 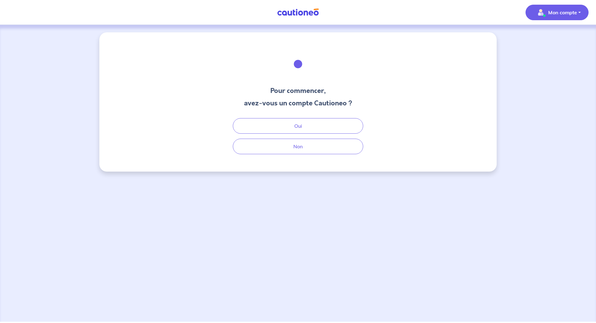 I want to click on button: illu_account_valid_menu.svgMon compte, so click(x=557, y=12).